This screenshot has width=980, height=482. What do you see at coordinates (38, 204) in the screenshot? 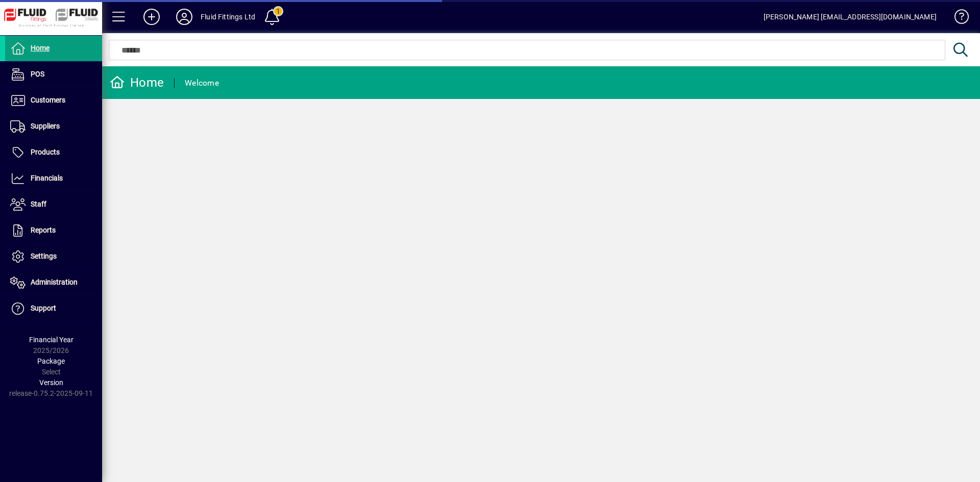
I see `span: Staff` at bounding box center [38, 204].